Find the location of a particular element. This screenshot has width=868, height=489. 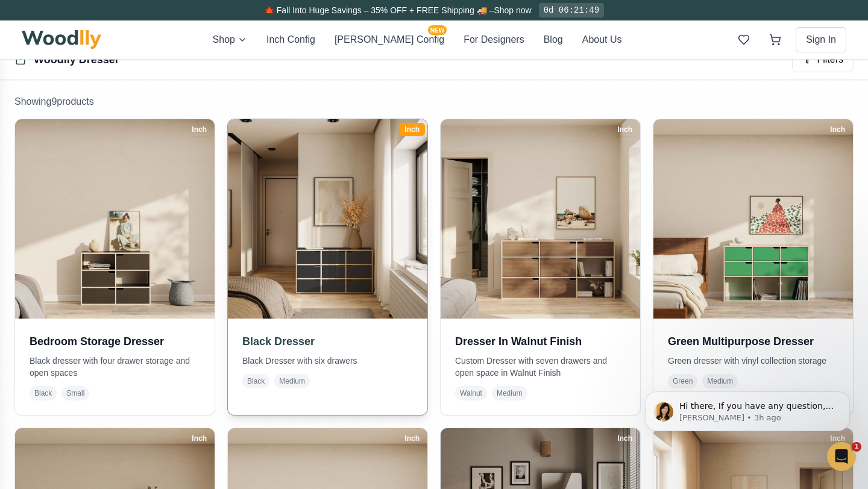

img: Dresser In Walnut Finish is located at coordinates (540, 218).